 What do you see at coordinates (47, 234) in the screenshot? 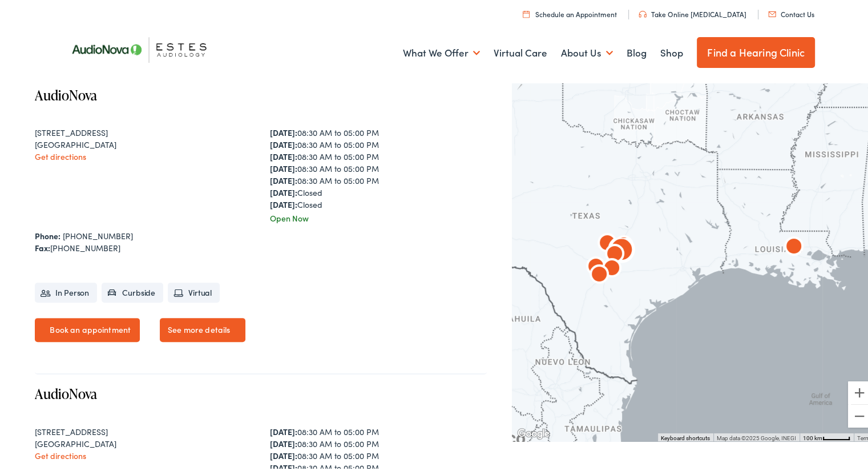
I see `strong: Phone:` at bounding box center [47, 234].